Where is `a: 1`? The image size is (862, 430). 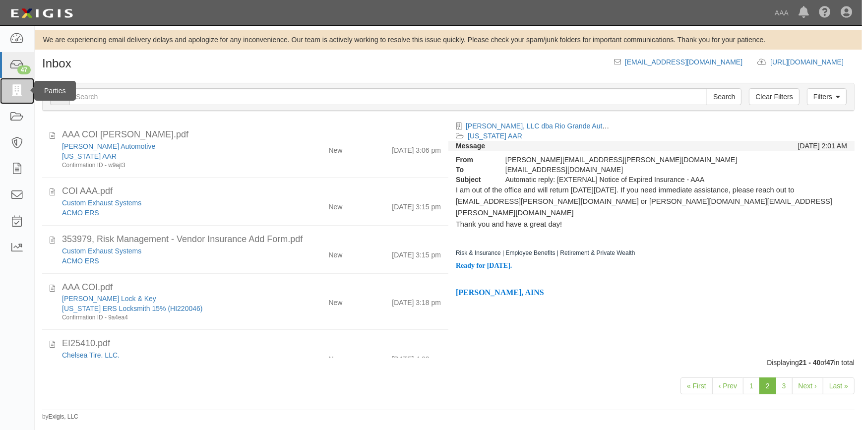
a: 1 is located at coordinates (752, 386).